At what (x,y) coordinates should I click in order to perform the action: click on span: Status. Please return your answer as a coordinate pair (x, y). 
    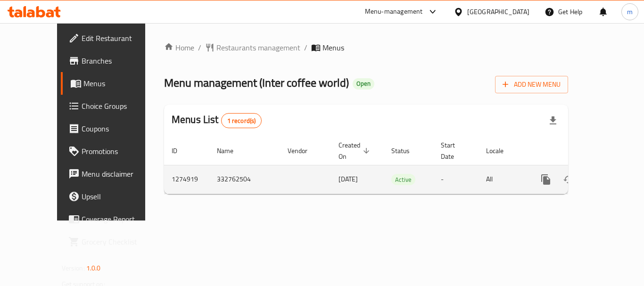
    Looking at the image, I should click on (407, 151).